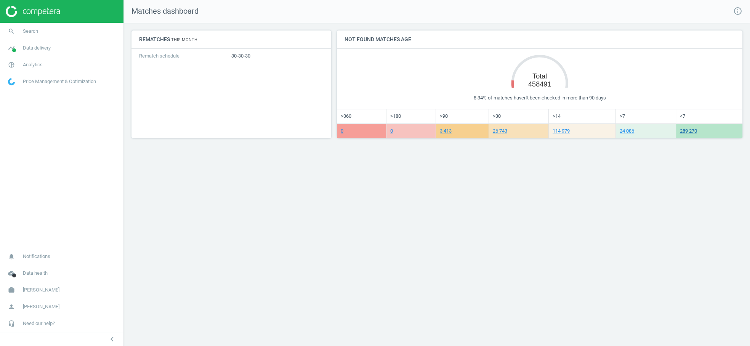 The height and width of the screenshot is (346, 750). Describe the element at coordinates (539, 76) in the screenshot. I see `tspan: Total` at that location.